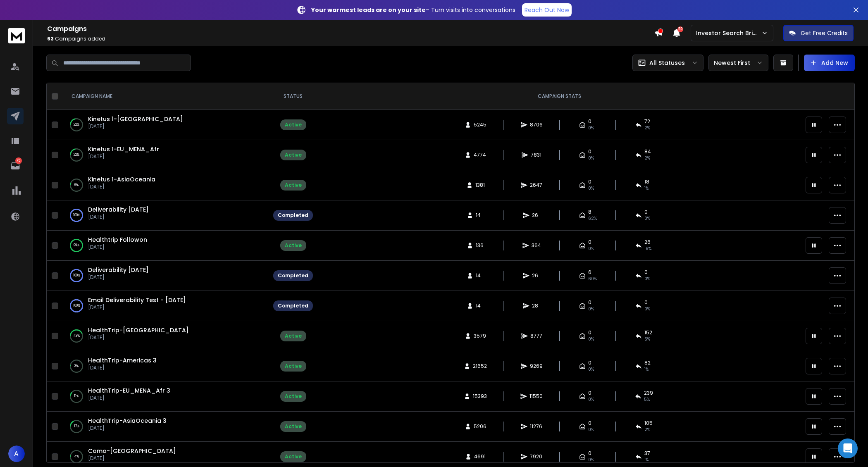 The image size is (868, 467). Describe the element at coordinates (648, 454) in the screenshot. I see `span: 37` at that location.